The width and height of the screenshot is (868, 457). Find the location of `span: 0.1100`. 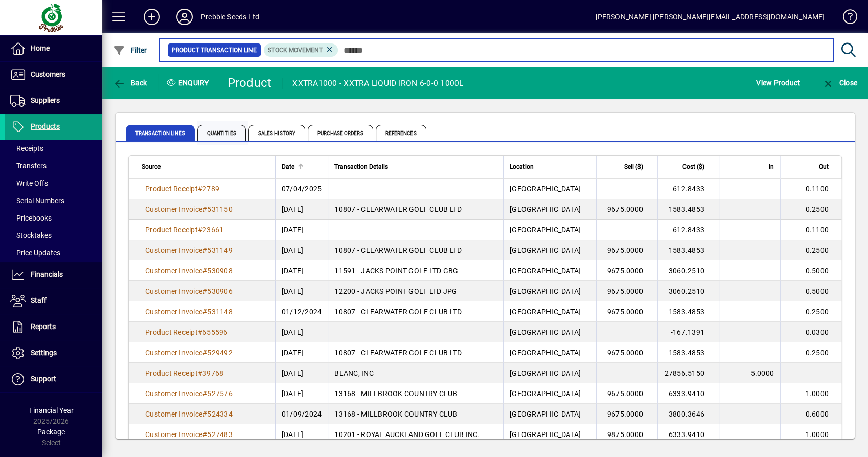

span: 0.1100 is located at coordinates (817, 230).